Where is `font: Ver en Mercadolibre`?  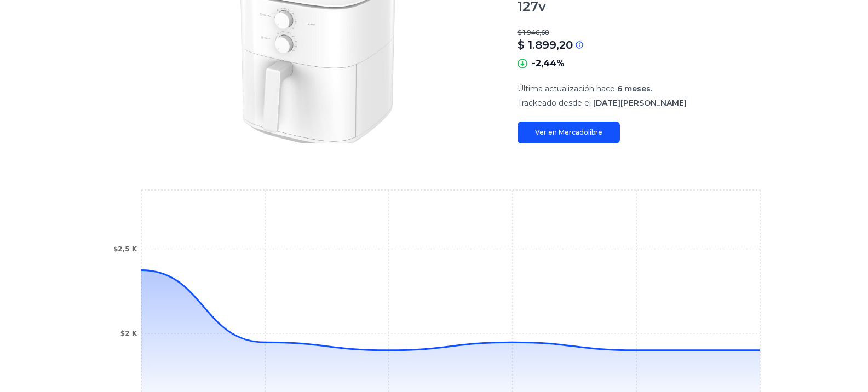 font: Ver en Mercadolibre is located at coordinates (568, 132).